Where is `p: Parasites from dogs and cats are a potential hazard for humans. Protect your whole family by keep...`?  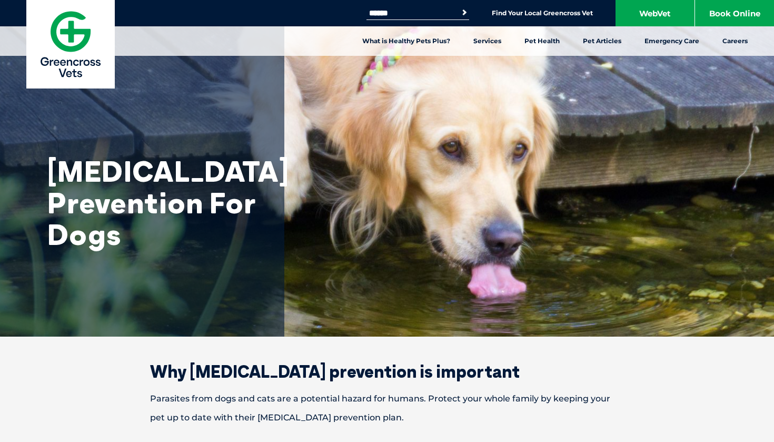
p: Parasites from dogs and cats are a potential hazard for humans. Protect your whole family by keep... is located at coordinates (387, 408).